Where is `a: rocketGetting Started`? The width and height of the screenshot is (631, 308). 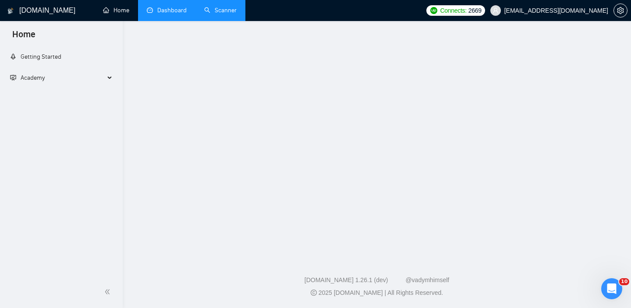 a: rocketGetting Started is located at coordinates (35, 56).